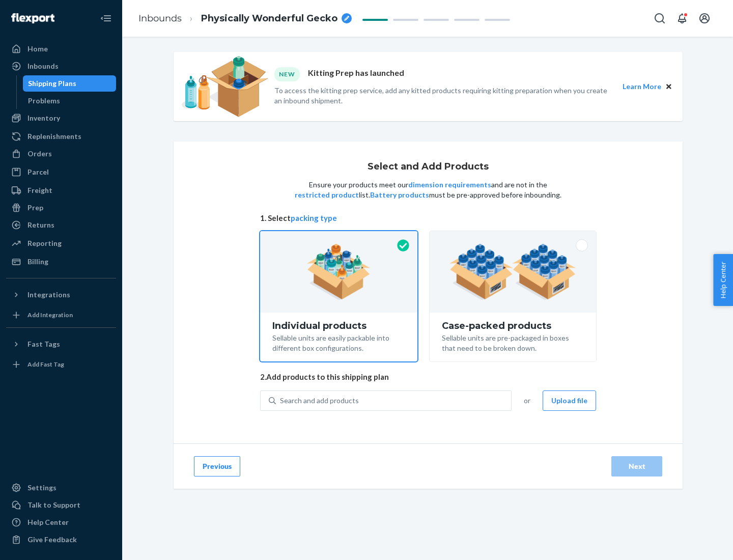 Image resolution: width=733 pixels, height=560 pixels. Describe the element at coordinates (669, 87) in the screenshot. I see `button: Close` at that location.